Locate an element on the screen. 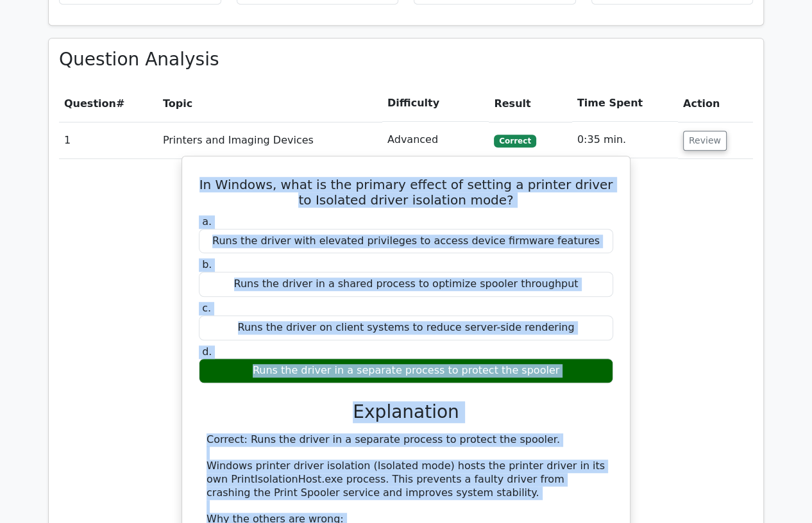 The height and width of the screenshot is (523, 812). div: Runs the driver with elevated privileges to access device firmware features is located at coordinates (406, 241).